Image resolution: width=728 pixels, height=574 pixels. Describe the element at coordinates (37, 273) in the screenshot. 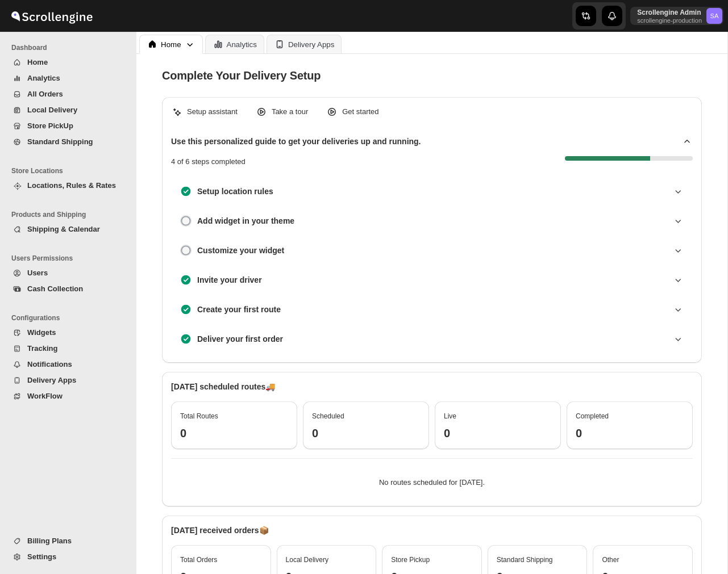

I see `span: Users` at that location.